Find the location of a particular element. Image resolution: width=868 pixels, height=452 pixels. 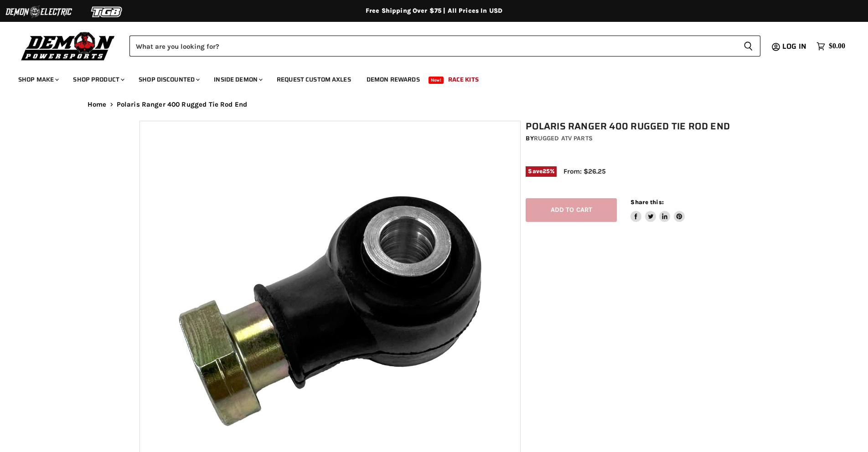

img: Demon Powersports is located at coordinates (68, 46).